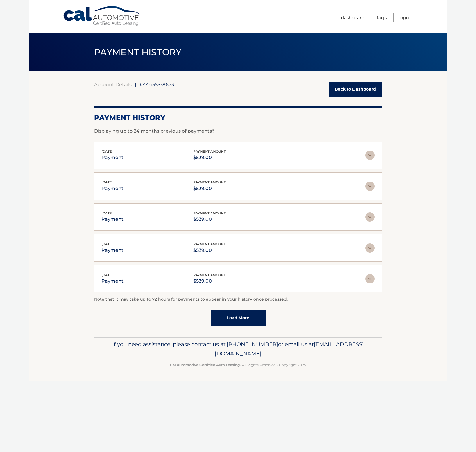 The image size is (476, 452). What do you see at coordinates (238, 365) in the screenshot?
I see `p: - All Rights Reserved - Copyright 2025` at bounding box center [238, 365].